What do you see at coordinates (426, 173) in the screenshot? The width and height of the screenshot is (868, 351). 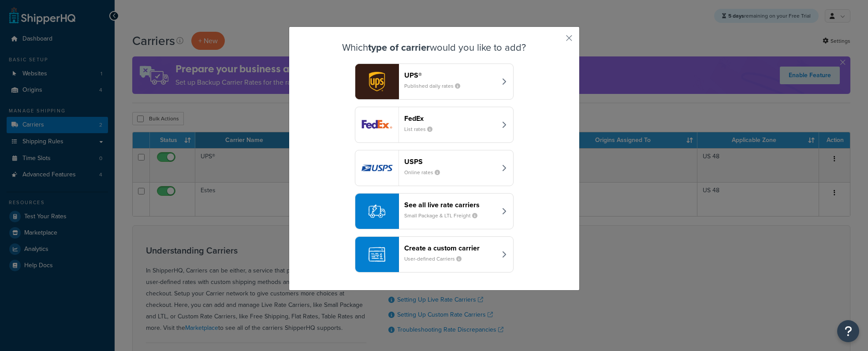 I see `small: Online rates` at bounding box center [426, 173].